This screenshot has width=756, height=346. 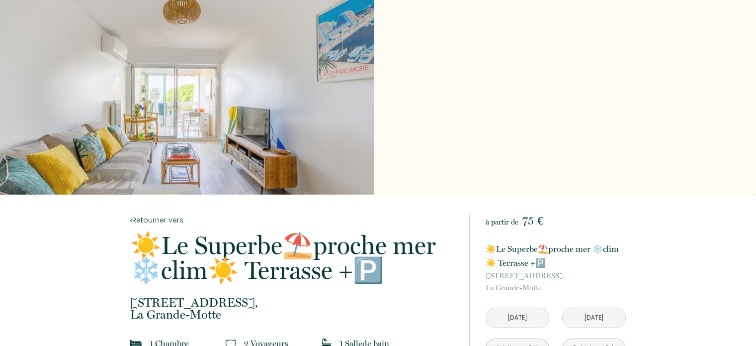 What do you see at coordinates (502, 222) in the screenshot?
I see `span: à partir de` at bounding box center [502, 222].